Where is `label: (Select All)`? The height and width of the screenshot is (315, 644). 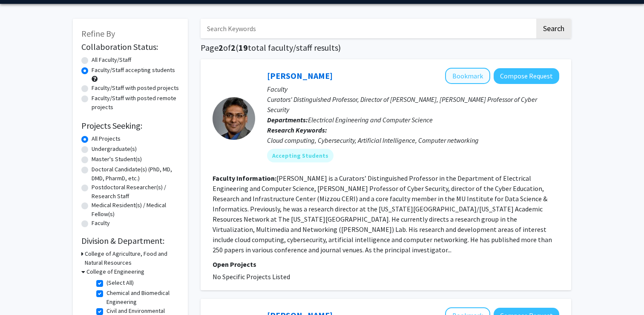 label: (Select All) is located at coordinates (120, 282).